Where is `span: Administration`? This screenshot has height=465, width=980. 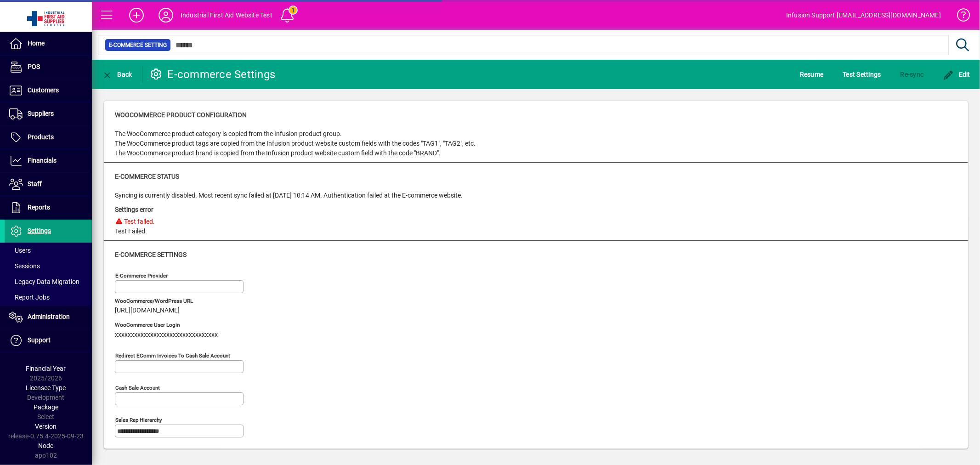 span: Administration is located at coordinates (49, 317).